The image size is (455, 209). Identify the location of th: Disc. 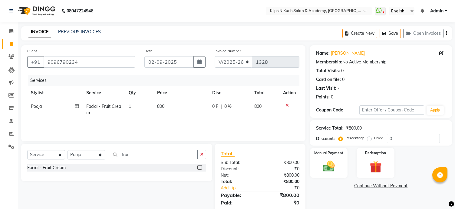
(229, 93).